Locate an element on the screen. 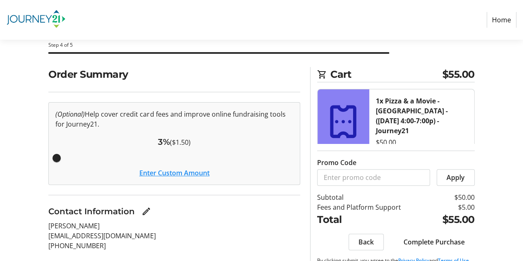  div: Step 4 of 5 is located at coordinates (261, 45).